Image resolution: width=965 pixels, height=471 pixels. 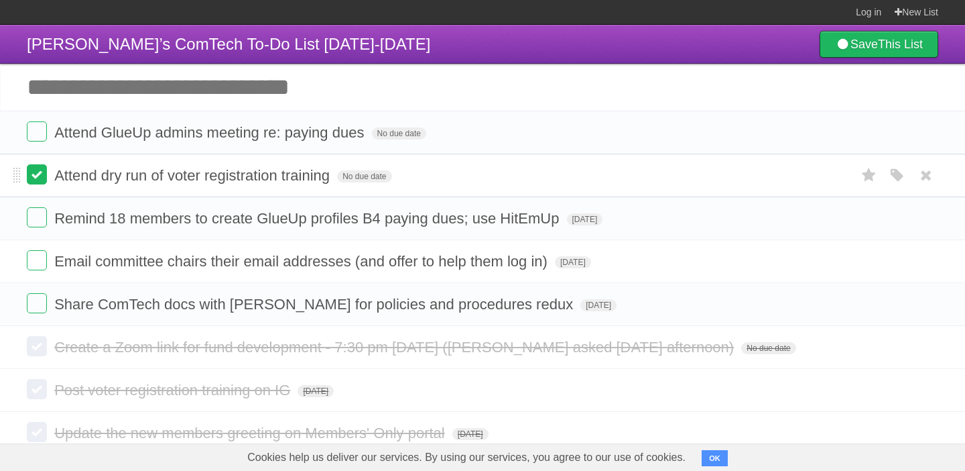 I want to click on span: Attend GlueUp admins meeting re: paying dues, so click(x=210, y=132).